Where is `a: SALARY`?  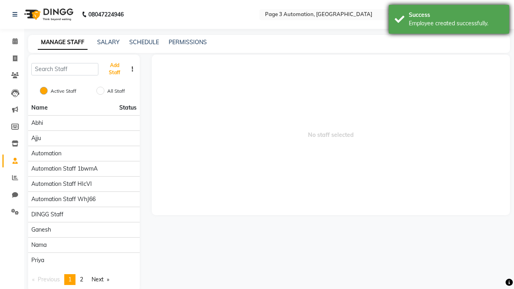 a: SALARY is located at coordinates (108, 42).